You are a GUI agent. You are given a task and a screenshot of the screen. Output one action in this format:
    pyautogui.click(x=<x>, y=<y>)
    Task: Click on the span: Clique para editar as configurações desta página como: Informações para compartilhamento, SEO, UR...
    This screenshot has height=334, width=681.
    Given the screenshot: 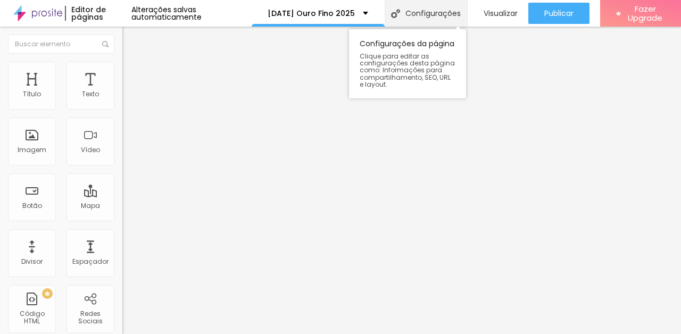 What is the action you would take?
    pyautogui.click(x=407, y=70)
    